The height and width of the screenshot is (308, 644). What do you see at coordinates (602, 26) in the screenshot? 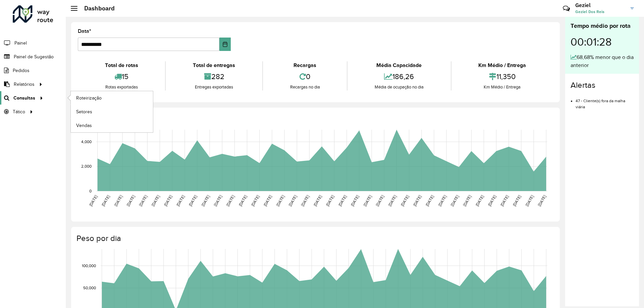
I see `div: Tempo médio por rota` at bounding box center [602, 26].